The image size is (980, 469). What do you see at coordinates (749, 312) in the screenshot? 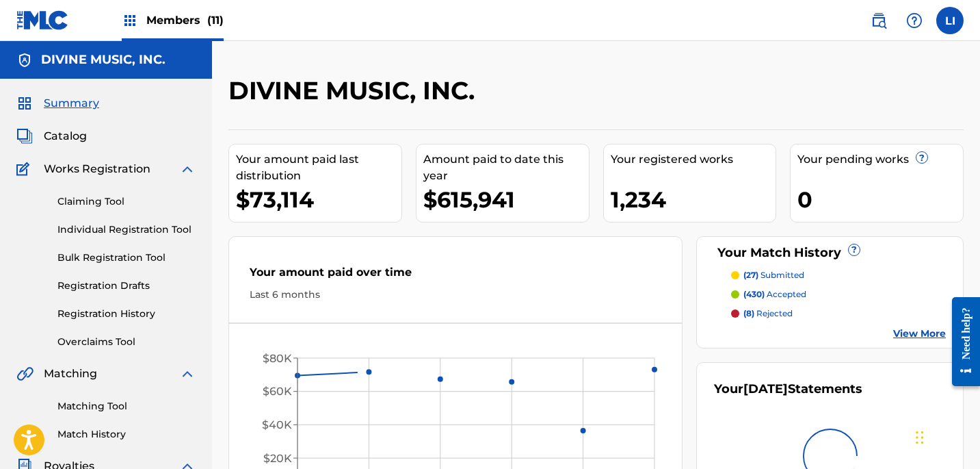
I see `span: (8)` at bounding box center [749, 312].